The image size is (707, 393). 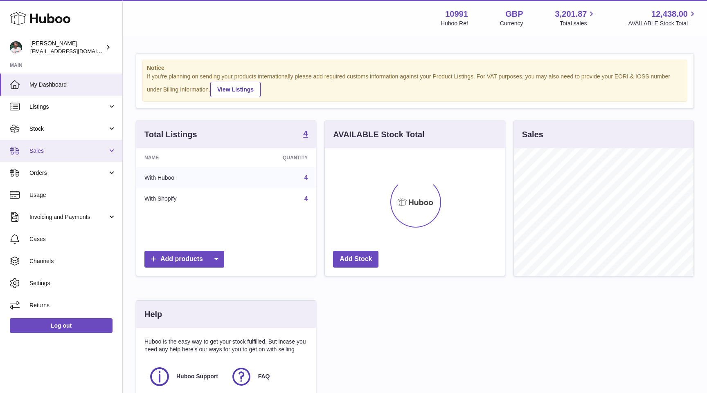 I want to click on strong: GBP, so click(x=514, y=14).